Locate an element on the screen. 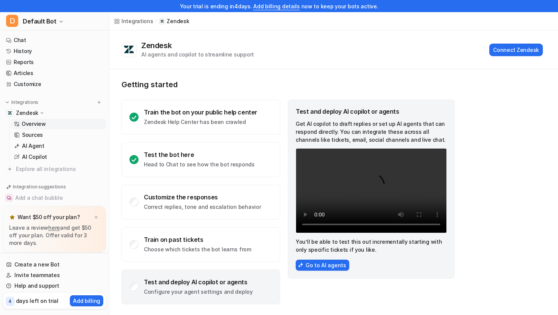 This screenshot has width=558, height=315. a: Invite teammates is located at coordinates (54, 275).